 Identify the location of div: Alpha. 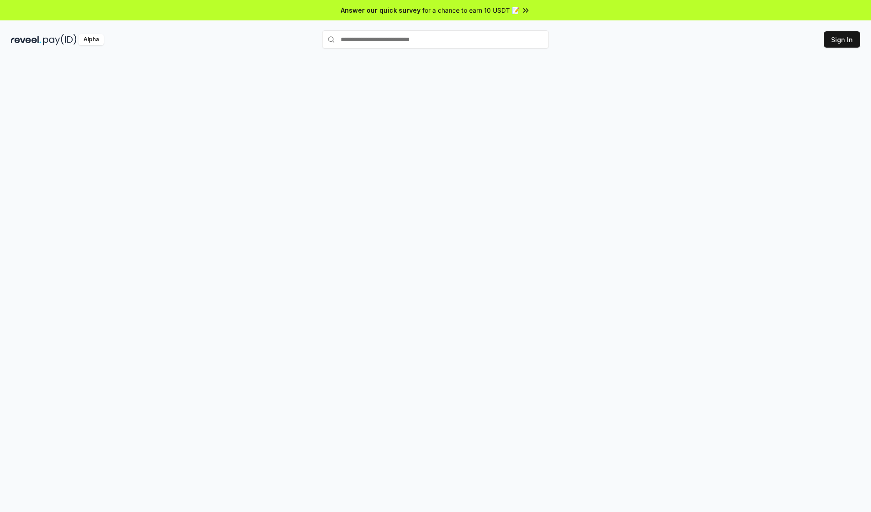
(91, 39).